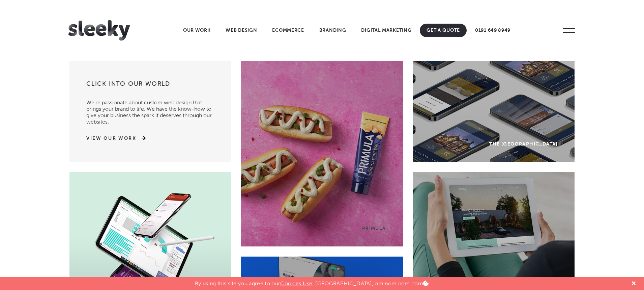  What do you see at coordinates (99, 30) in the screenshot?
I see `img: Sleeky Web Design Newcastle` at bounding box center [99, 30].